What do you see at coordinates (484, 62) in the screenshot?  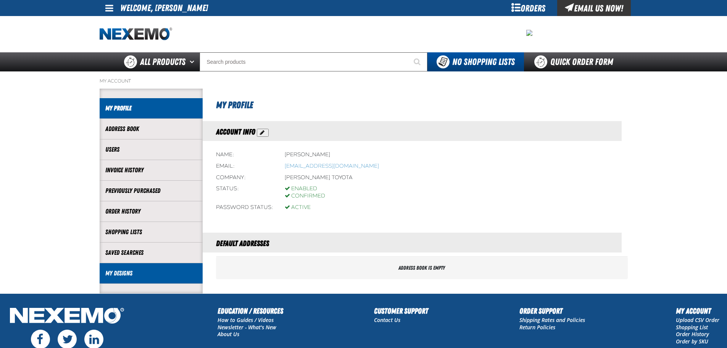 I see `span: No Shopping Lists` at bounding box center [484, 62].